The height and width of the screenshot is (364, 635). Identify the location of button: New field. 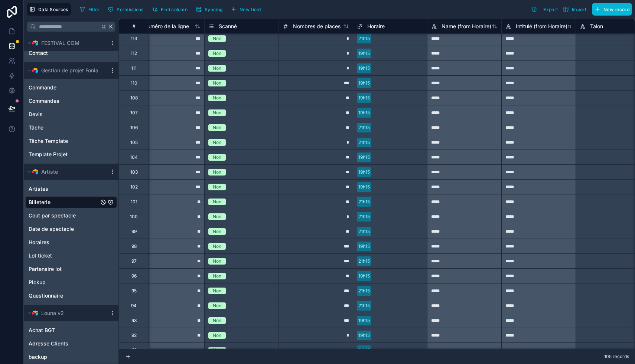
(245, 9).